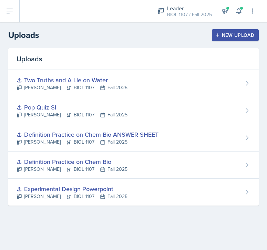  What do you see at coordinates (72, 161) in the screenshot?
I see `div: Definition Practice on Chem Bio` at bounding box center [72, 161].